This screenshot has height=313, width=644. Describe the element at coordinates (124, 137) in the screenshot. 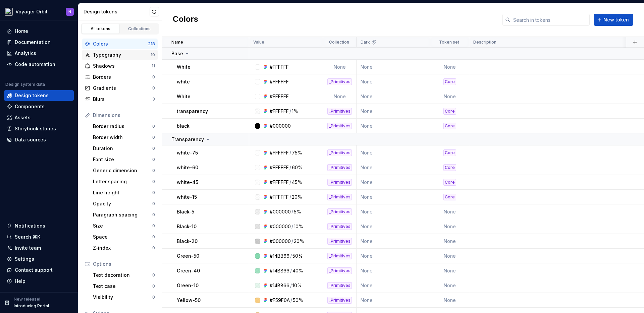

I see `a: Border width0` at that location.